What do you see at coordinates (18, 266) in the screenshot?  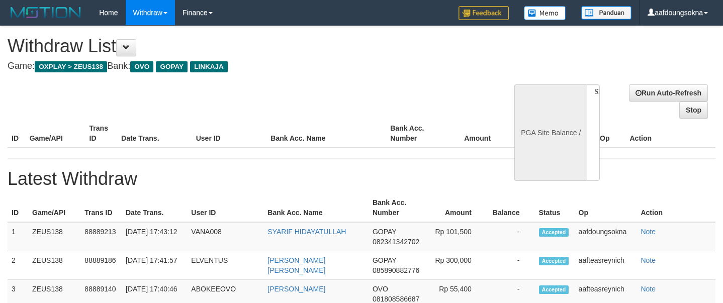 I see `td: 2` at bounding box center [18, 266].